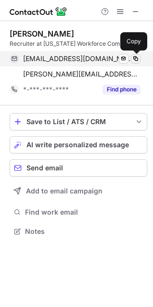 This screenshot has height=307, width=153. Describe the element at coordinates (78, 168) in the screenshot. I see `button: Send email` at that location.